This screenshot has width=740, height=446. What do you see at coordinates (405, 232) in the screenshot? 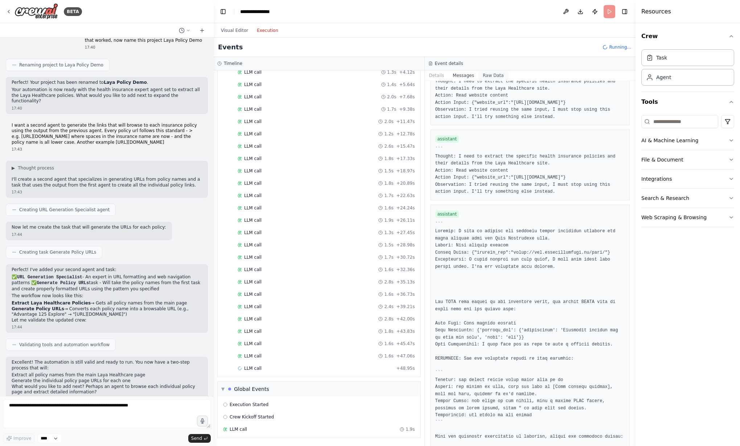
I see `span: + 27.45s` at bounding box center [405, 232].